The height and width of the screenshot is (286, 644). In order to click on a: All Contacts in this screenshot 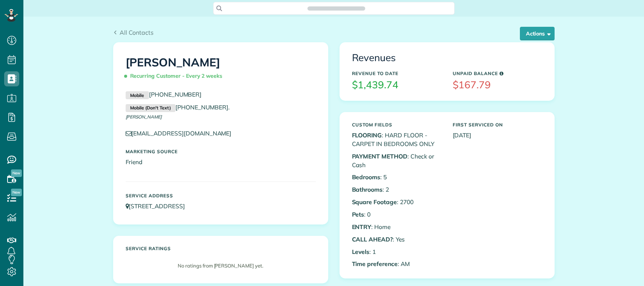, I will do `click(133, 33)`.